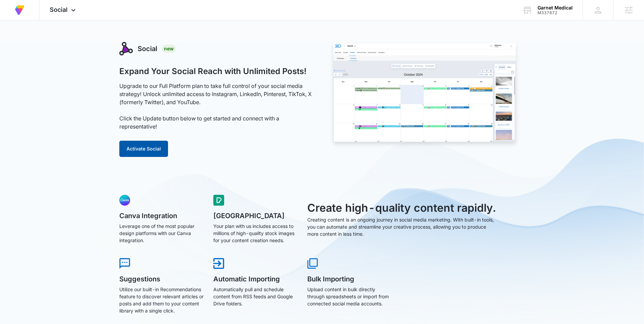  What do you see at coordinates (148, 49) in the screenshot?
I see `h3: Social` at bounding box center [148, 49].